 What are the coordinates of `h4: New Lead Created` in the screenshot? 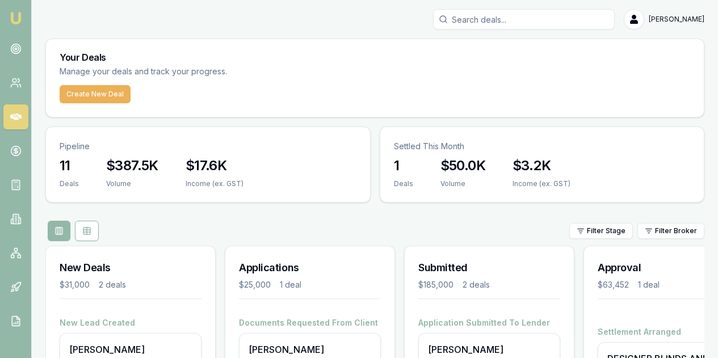 It's located at (131, 323).